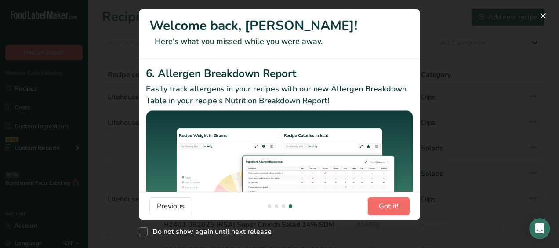 The image size is (559, 248). I want to click on span: Got it!, so click(388, 206).